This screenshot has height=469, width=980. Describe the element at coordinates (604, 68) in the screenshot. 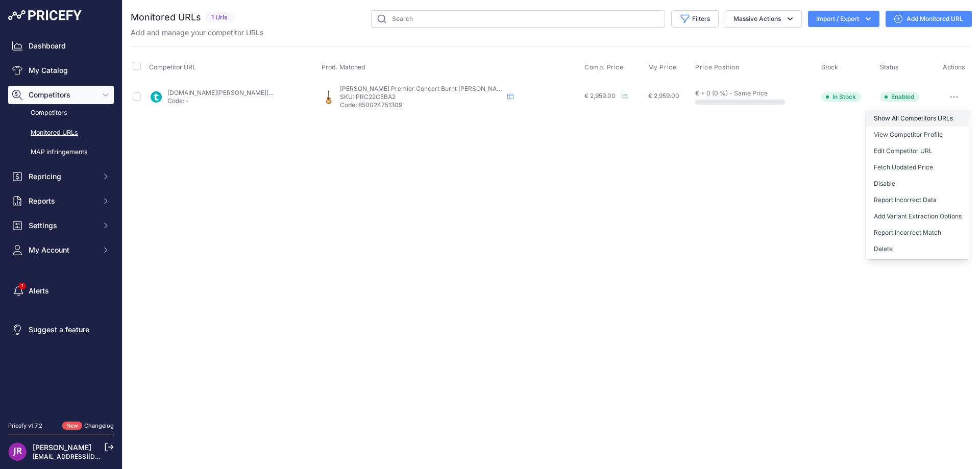

I see `span: Comp. Price` at that location.